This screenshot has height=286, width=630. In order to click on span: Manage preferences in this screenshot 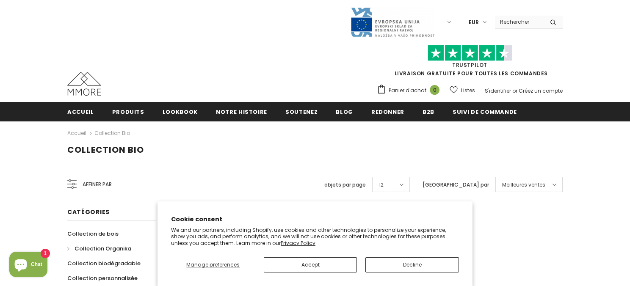, I will do `click(213, 265)`.